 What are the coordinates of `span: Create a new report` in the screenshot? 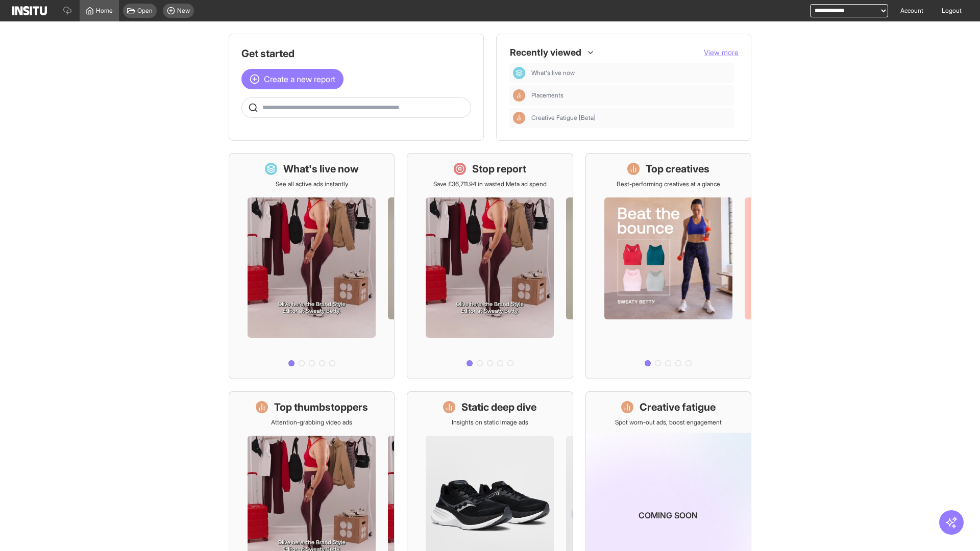 It's located at (300, 79).